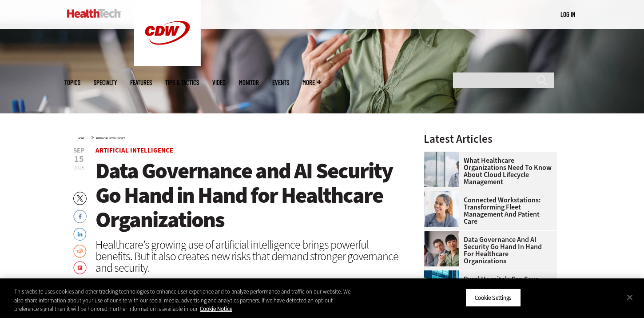  I want to click on a: CDW, so click(168, 63).